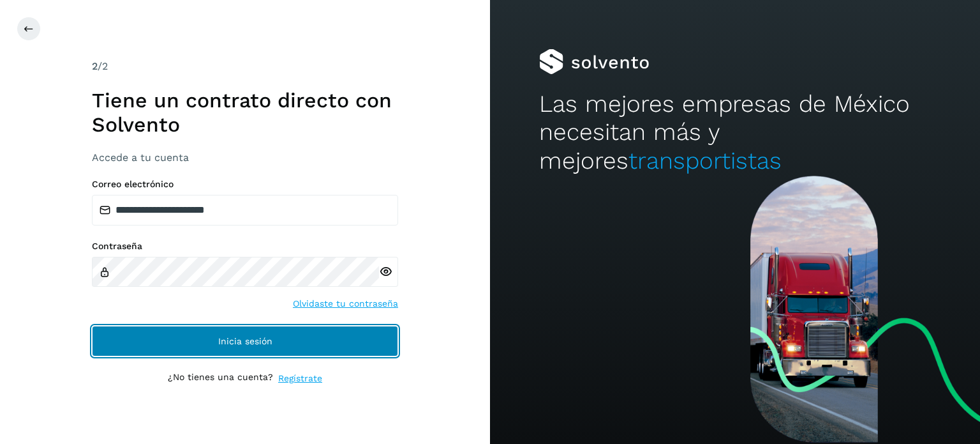 This screenshot has height=444, width=980. What do you see at coordinates (245, 67) in the screenshot?
I see `div: /2` at bounding box center [245, 67].